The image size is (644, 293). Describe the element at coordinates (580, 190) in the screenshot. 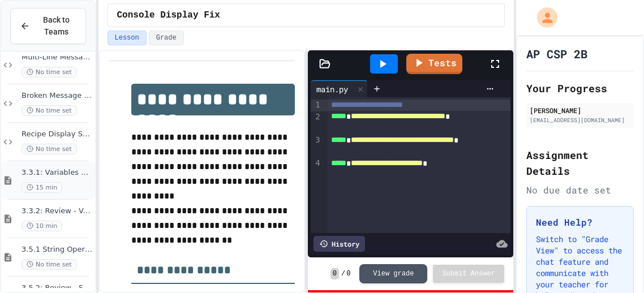

I see `div: No due date set` at that location.